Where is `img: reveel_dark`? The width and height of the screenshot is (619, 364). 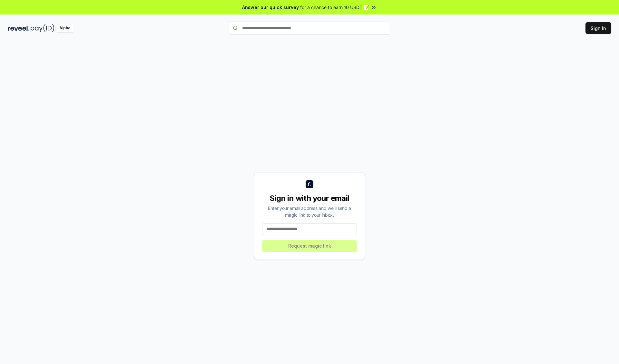
img: reveel_dark is located at coordinates (18, 28).